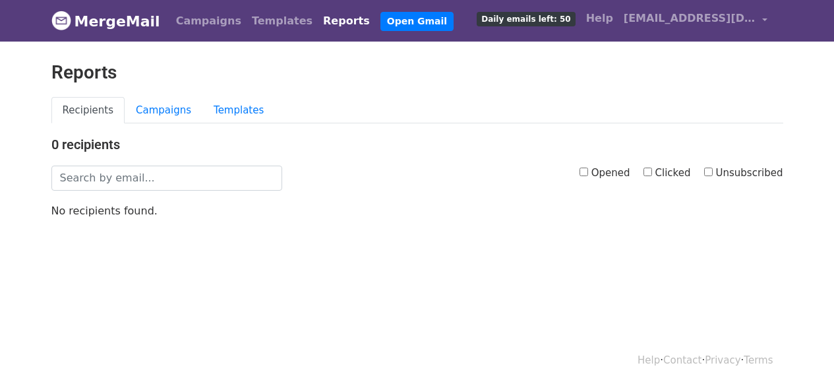  What do you see at coordinates (88, 110) in the screenshot?
I see `a: Recipients` at bounding box center [88, 110].